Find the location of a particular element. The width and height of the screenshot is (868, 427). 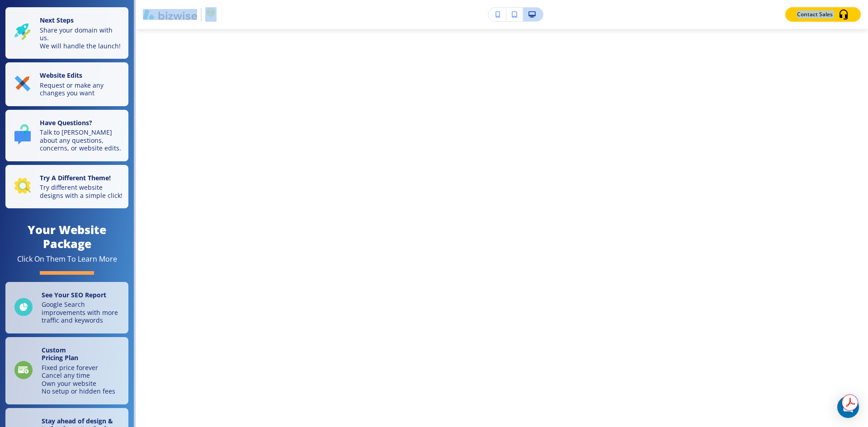

img: Bizwise Logo is located at coordinates (170, 15).